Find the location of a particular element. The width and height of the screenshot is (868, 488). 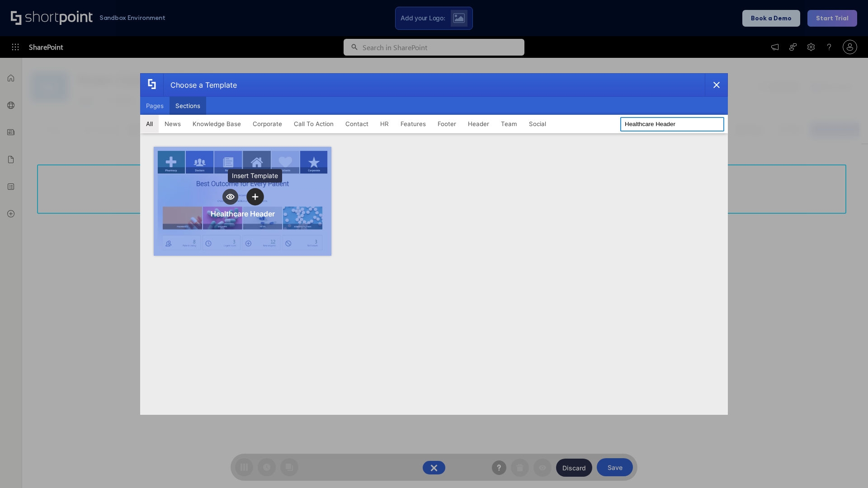

div: Choose a Template is located at coordinates (200, 85).